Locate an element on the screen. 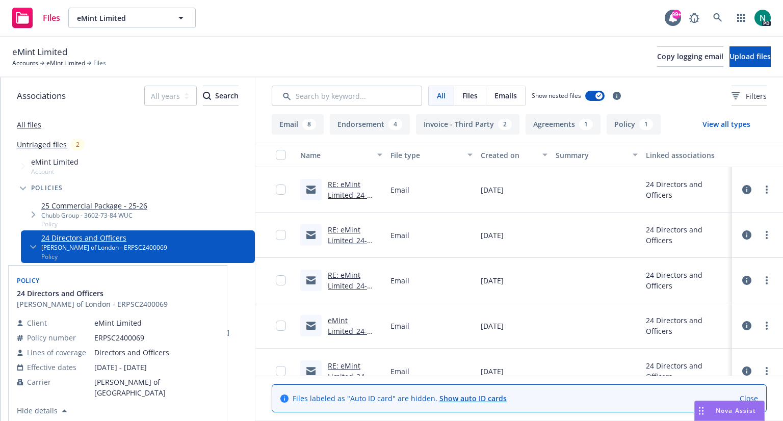  button: 24 Directors and Officers is located at coordinates (92, 293).